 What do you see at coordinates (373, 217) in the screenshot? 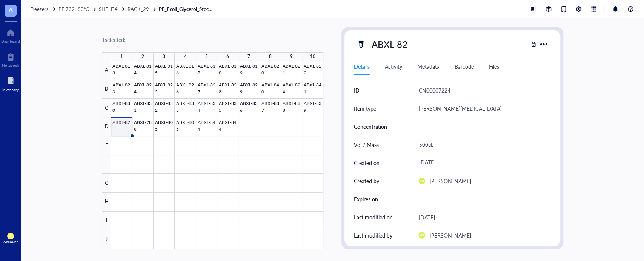
I see `div: Last modified on` at bounding box center [373, 217].